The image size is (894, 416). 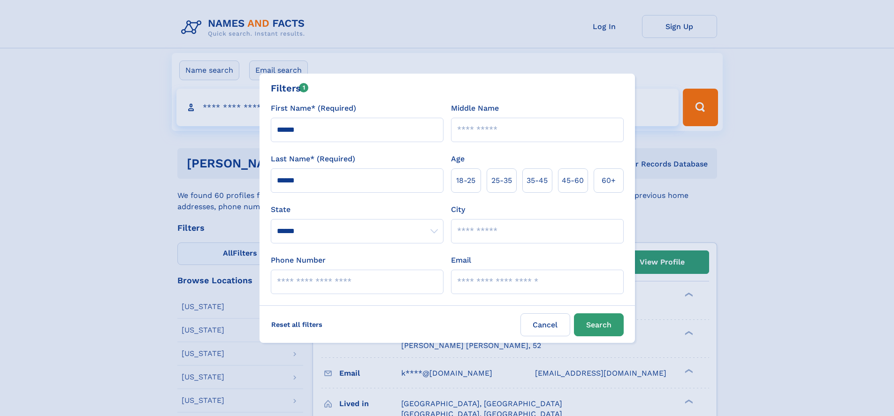 I want to click on label: State, so click(x=357, y=210).